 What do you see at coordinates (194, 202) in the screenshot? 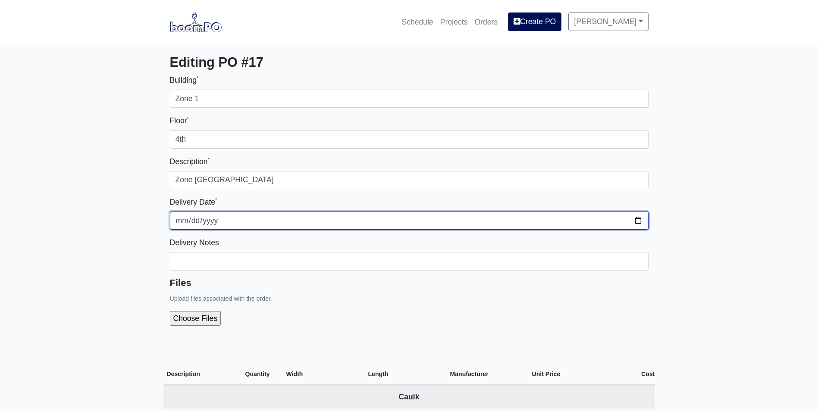
I see `label: Delivery Date` at bounding box center [194, 202].